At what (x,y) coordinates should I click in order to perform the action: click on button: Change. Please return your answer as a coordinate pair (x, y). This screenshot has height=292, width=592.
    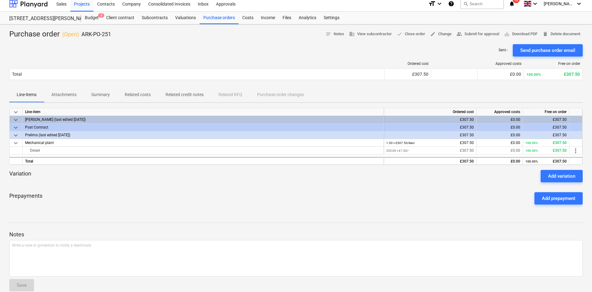
    Looking at the image, I should click on (441, 34).